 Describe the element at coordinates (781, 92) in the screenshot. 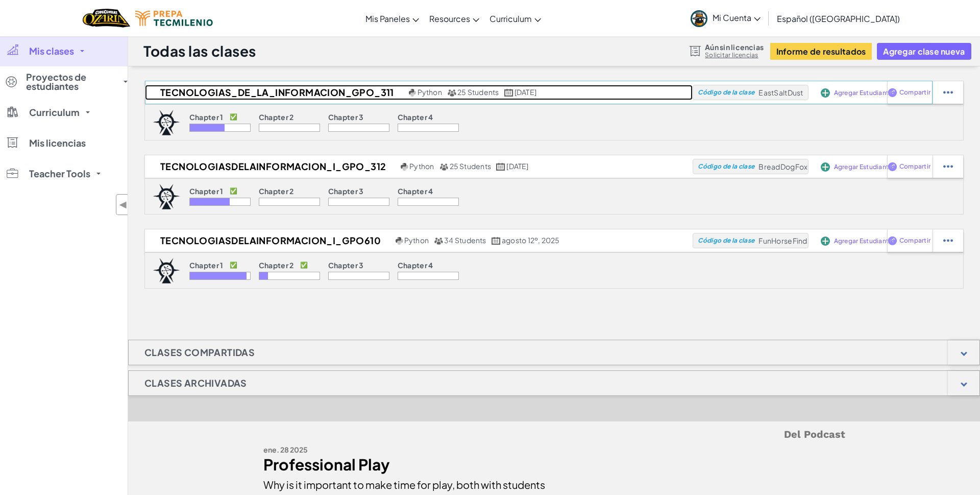

I see `span: EastSaltDust` at that location.